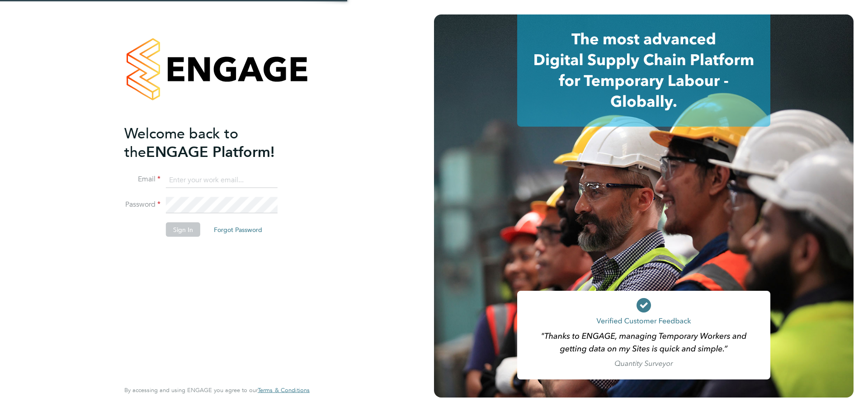 The height and width of the screenshot is (412, 868). Describe the element at coordinates (142, 204) in the screenshot. I see `label: Password` at that location.